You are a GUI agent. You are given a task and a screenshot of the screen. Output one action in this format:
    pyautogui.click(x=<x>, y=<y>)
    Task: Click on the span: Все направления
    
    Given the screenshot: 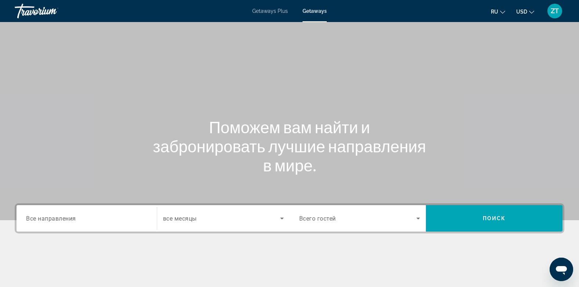 What is the action you would take?
    pyautogui.click(x=51, y=218)
    